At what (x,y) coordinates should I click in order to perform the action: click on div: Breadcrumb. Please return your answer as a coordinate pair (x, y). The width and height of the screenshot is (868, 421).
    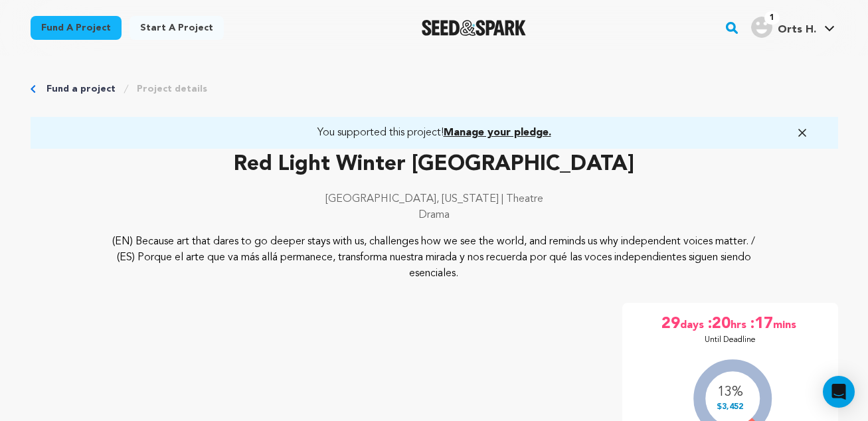
    Looking at the image, I should click on (434, 89).